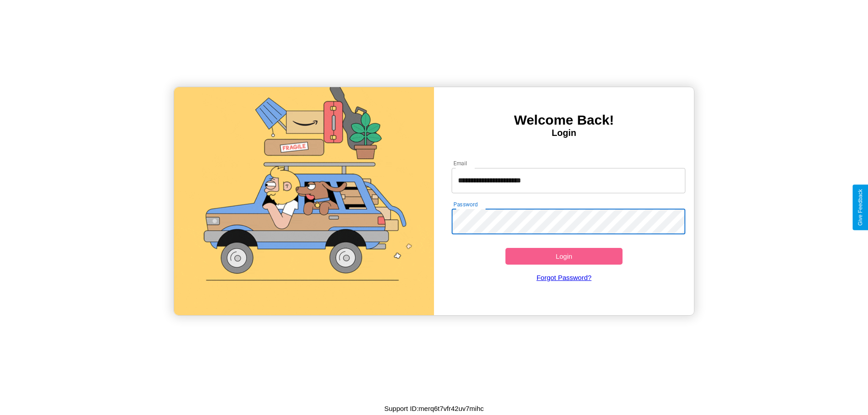  I want to click on button: Login, so click(563, 256).